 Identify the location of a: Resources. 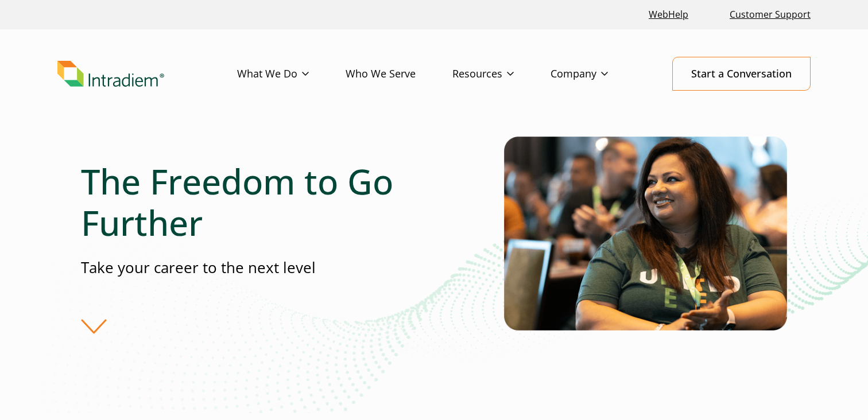
(501, 74).